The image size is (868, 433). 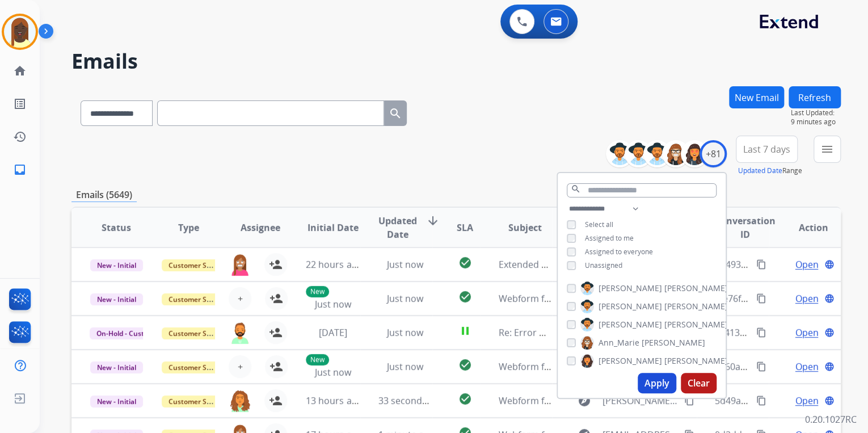 What do you see at coordinates (816, 113) in the screenshot?
I see `span: Last Updated:` at bounding box center [816, 113].